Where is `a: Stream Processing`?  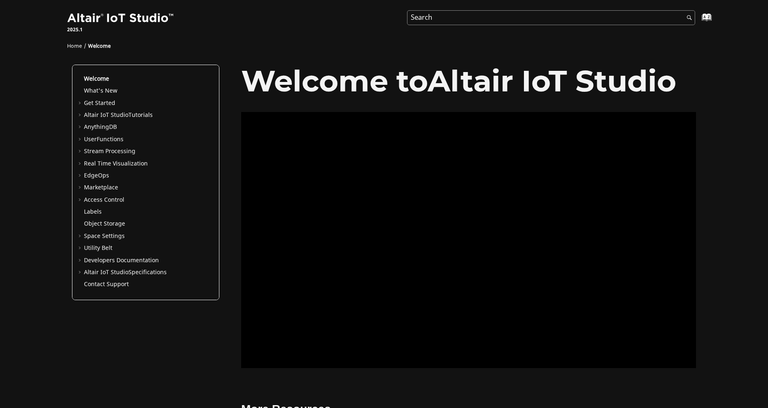 a: Stream Processing is located at coordinates (109, 151).